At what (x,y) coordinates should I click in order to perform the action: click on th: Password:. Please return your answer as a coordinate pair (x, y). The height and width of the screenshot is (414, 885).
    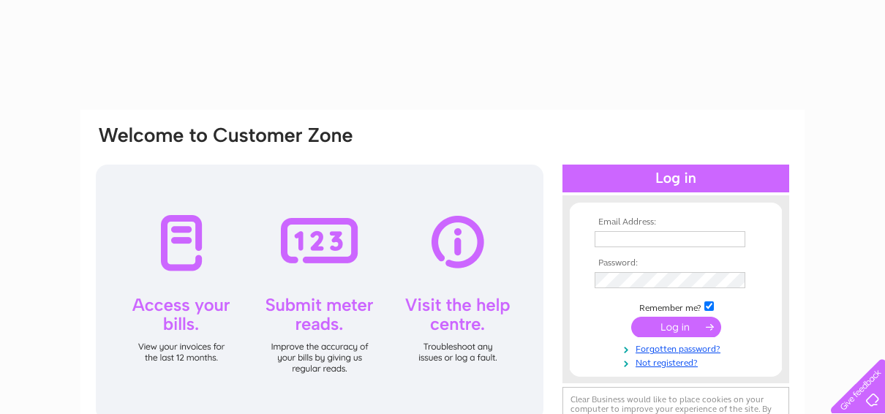
    Looking at the image, I should click on (676, 263).